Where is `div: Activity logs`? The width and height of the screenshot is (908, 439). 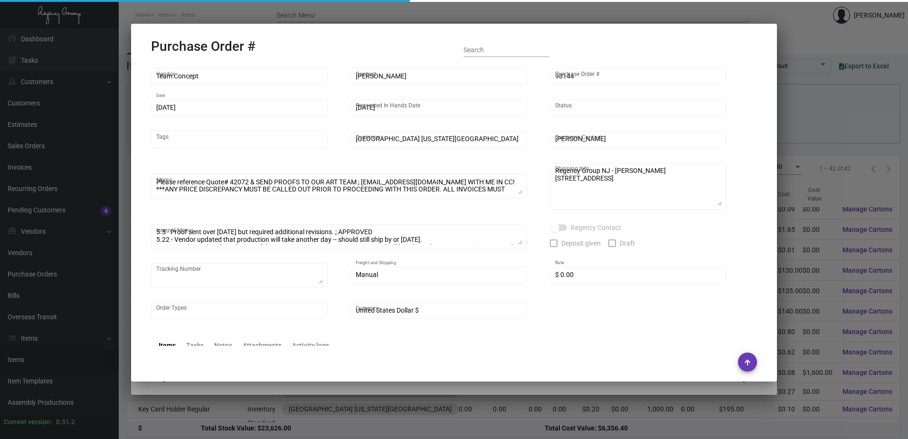 div: Activity logs is located at coordinates (311, 345).